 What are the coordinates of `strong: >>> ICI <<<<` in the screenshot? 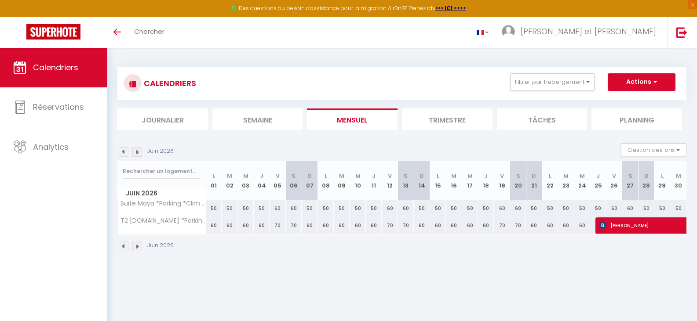 It's located at (451, 8).